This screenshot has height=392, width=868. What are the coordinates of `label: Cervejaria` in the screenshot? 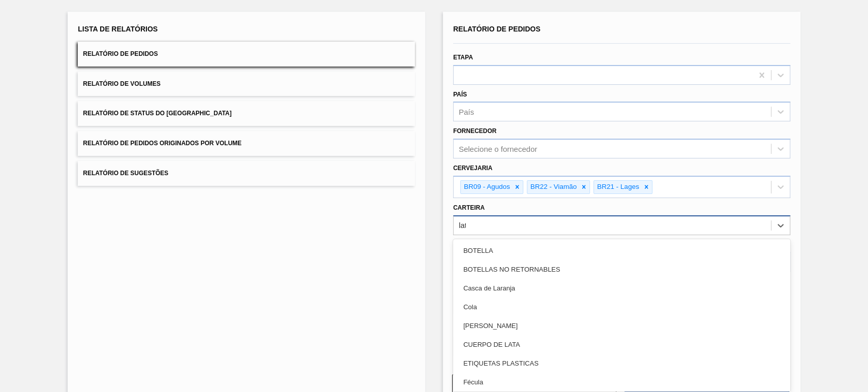 It's located at (472, 168).